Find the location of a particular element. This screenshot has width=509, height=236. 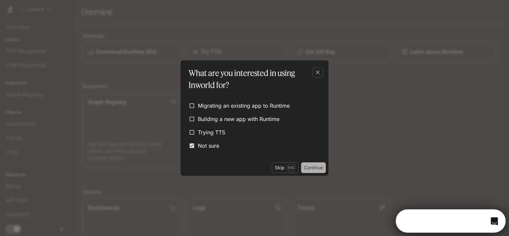

span: Trying TTS is located at coordinates (212, 132).